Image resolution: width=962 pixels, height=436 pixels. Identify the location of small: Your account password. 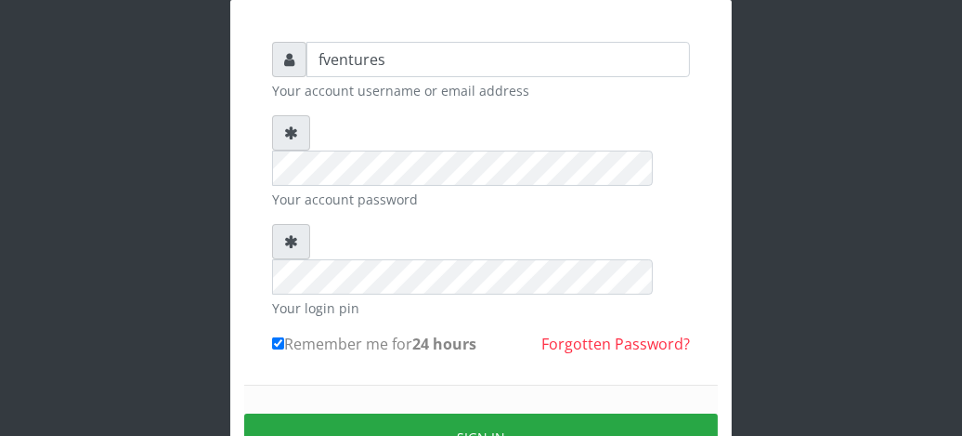
(481, 199).